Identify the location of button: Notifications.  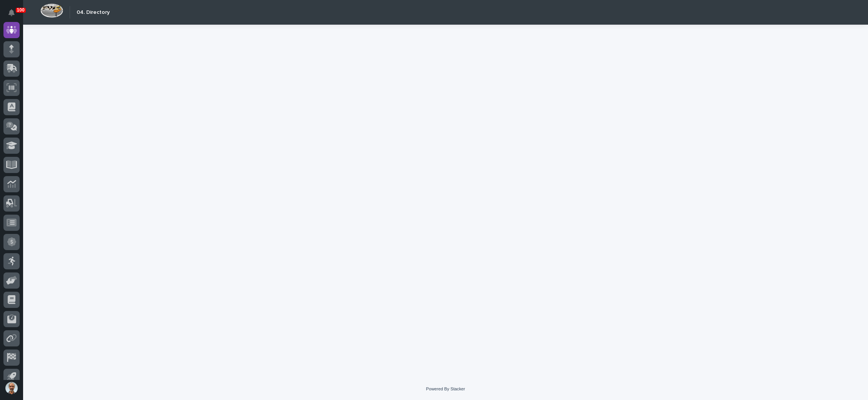
(12, 12).